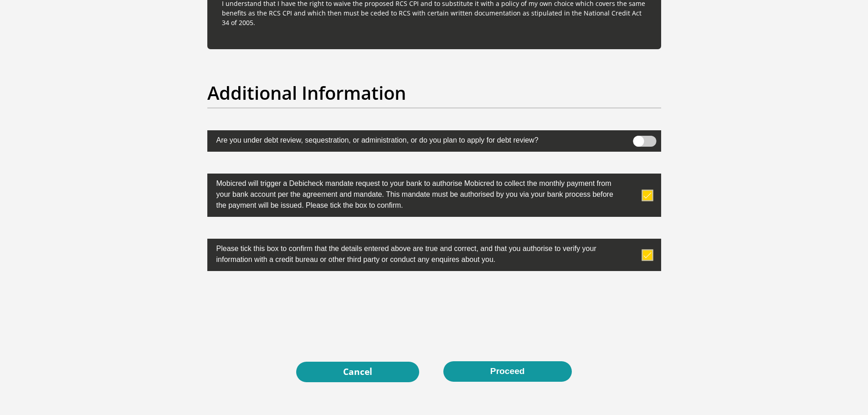 The width and height of the screenshot is (868, 415). I want to click on button: Proceed, so click(507, 371).